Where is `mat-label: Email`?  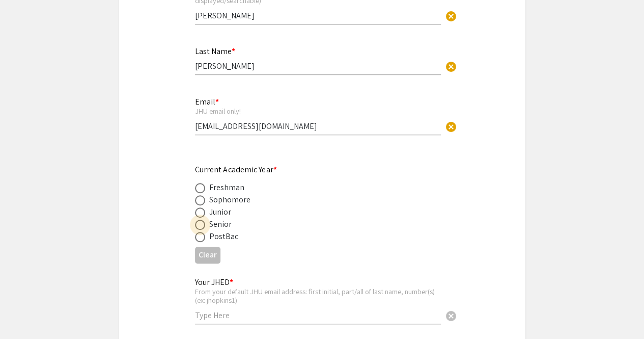 mat-label: Email is located at coordinates (206, 102).